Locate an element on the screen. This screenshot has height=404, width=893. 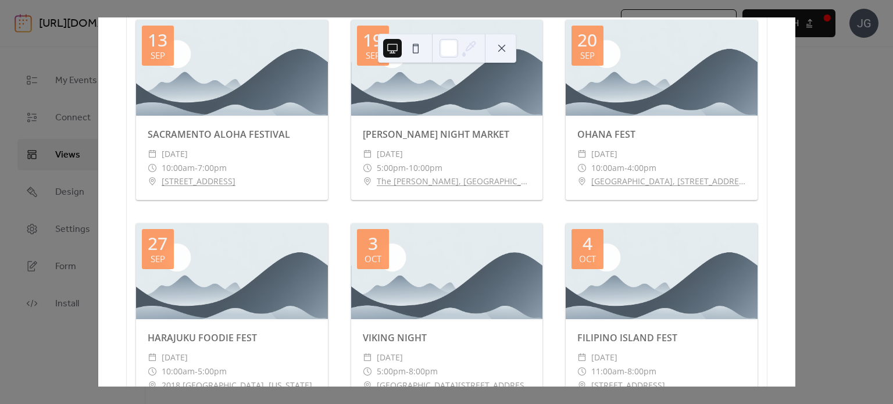
span: 11:00am is located at coordinates (607, 371).